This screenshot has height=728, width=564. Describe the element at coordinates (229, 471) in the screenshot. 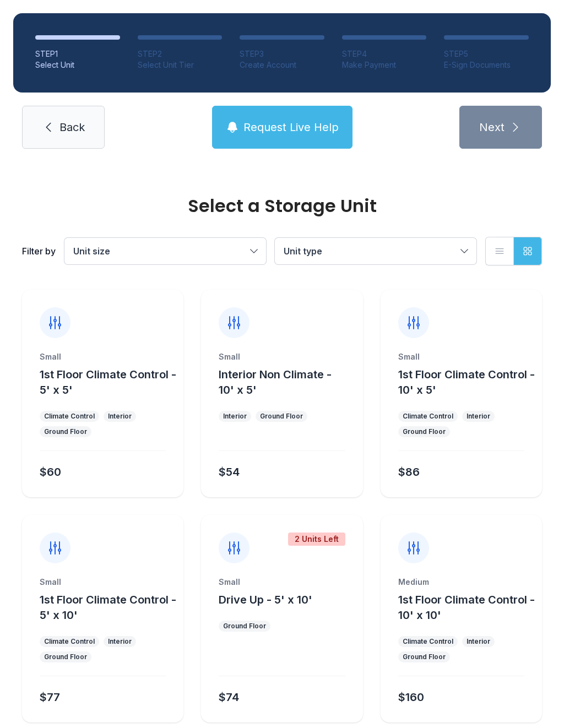

I see `div: $54` at that location.